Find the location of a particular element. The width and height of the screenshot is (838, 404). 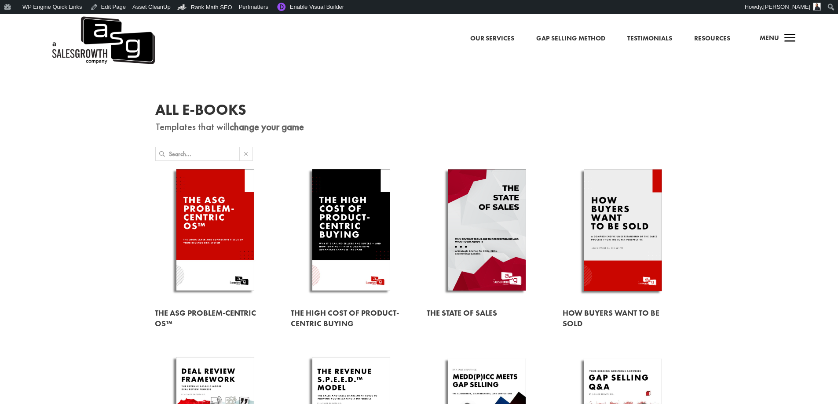

a: Our Services is located at coordinates (492, 39).